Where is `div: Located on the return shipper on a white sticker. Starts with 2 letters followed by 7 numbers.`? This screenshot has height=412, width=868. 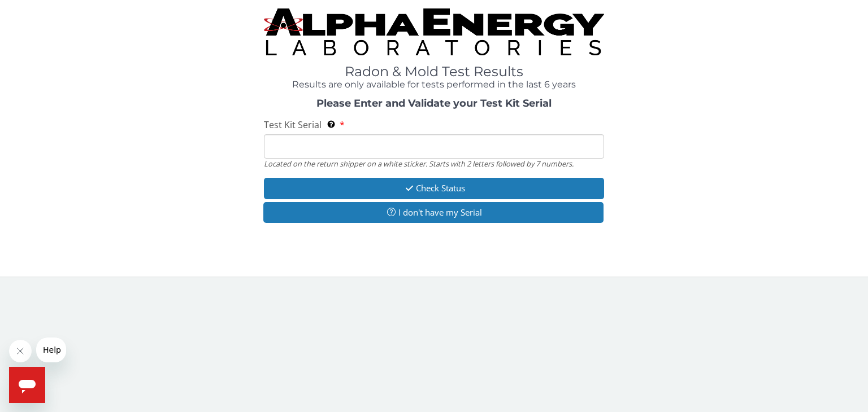 div: Located on the return shipper on a white sticker. Starts with 2 letters followed by 7 numbers. is located at coordinates (434, 164).